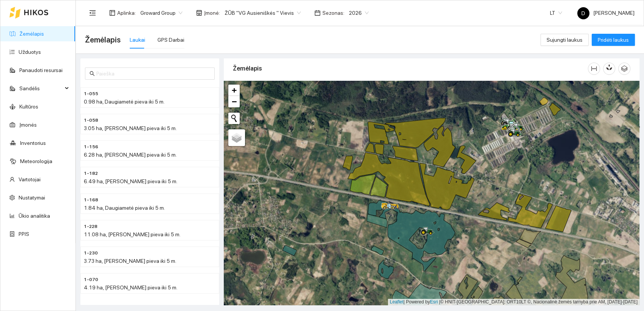 The width and height of the screenshot is (644, 311). What do you see at coordinates (28, 125) in the screenshot?
I see `a: Įmonės` at bounding box center [28, 125].